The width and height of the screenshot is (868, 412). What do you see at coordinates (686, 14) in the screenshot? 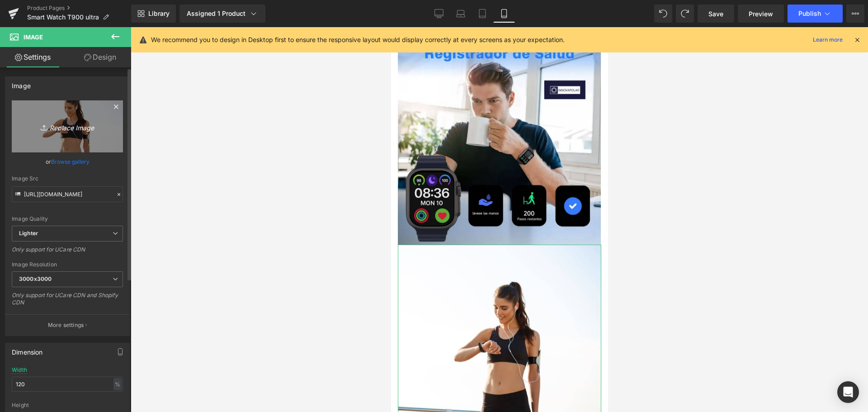
I see `button: Redo` at bounding box center [686, 14].